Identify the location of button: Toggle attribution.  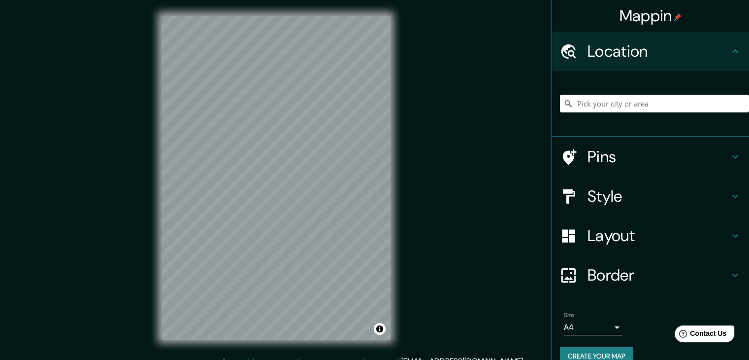
(380, 329).